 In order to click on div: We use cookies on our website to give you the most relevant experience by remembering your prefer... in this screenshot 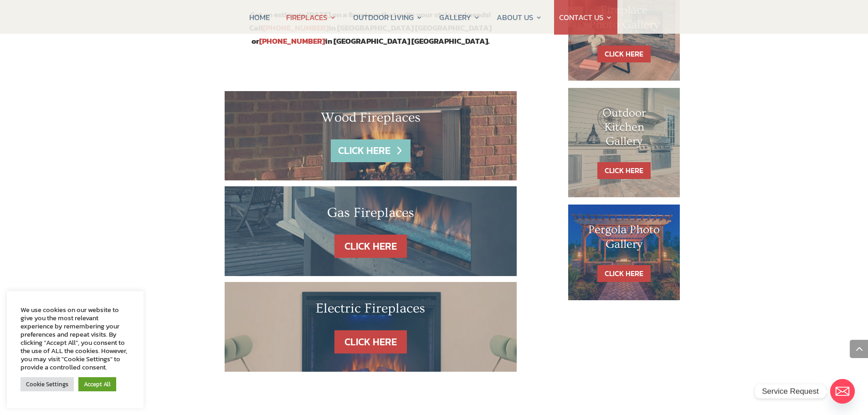, I will do `click(75, 339)`.